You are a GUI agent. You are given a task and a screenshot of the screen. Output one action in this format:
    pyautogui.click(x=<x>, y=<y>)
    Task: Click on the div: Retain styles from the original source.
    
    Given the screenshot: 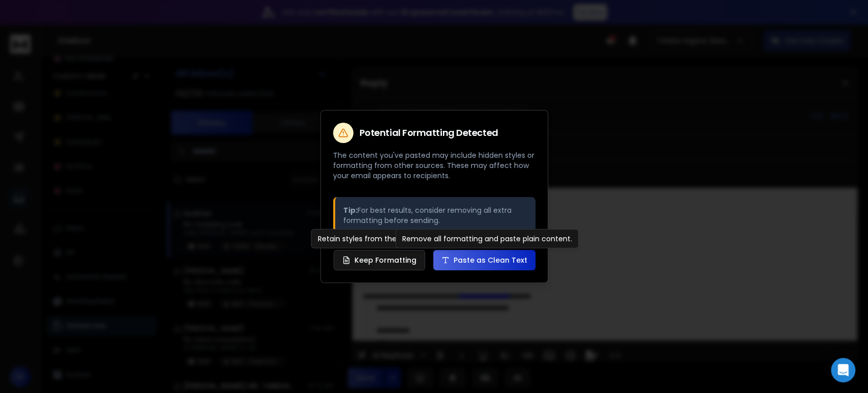 What is the action you would take?
    pyautogui.click(x=385, y=238)
    